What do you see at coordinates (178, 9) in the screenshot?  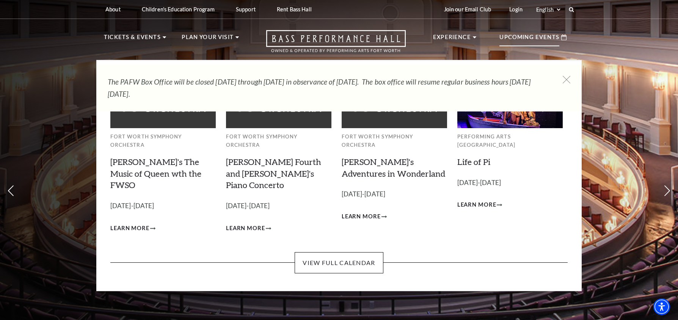 I see `p: Children's Education Program` at bounding box center [178, 9].